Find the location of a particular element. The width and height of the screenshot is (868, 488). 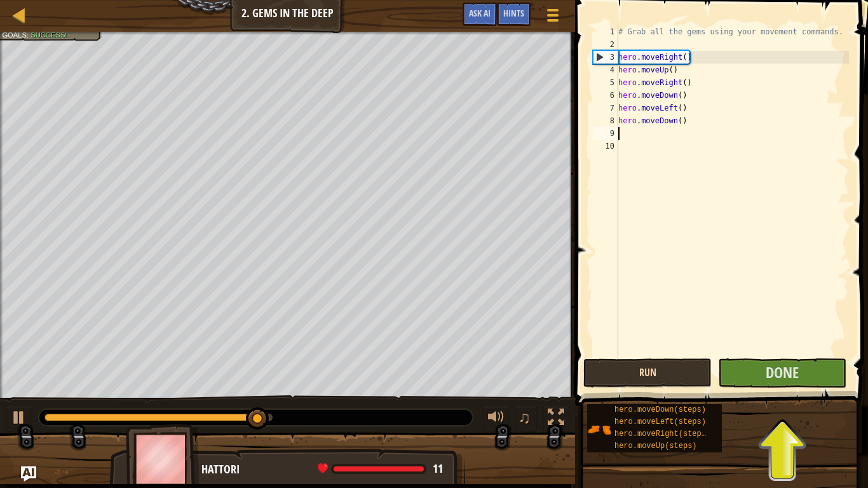

div: 3 is located at coordinates (606, 57).